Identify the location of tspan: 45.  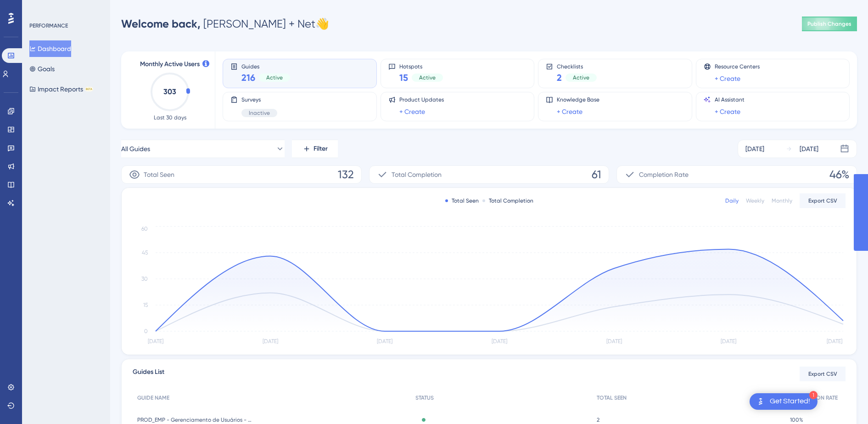
(144, 253).